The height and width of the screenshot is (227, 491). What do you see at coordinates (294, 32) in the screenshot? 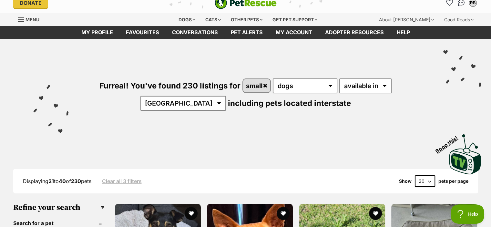
I see `a: My account` at bounding box center [294, 32].